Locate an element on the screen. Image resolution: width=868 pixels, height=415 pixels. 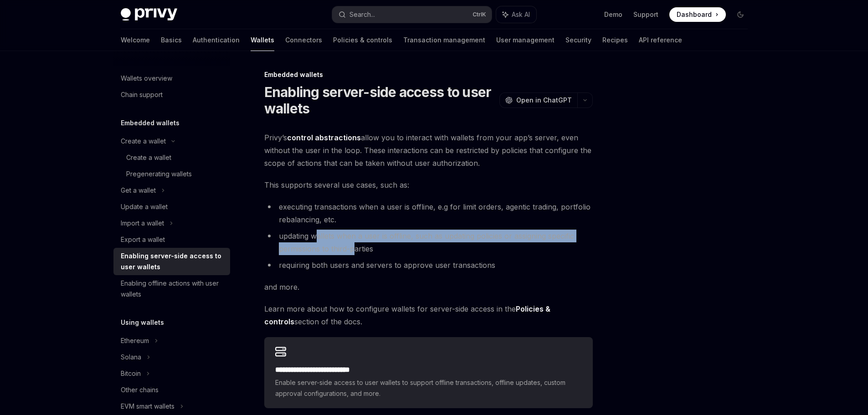
span: Enable server-side access to user wallets to support offline transactions, offline updates, custo... is located at coordinates (428, 388).